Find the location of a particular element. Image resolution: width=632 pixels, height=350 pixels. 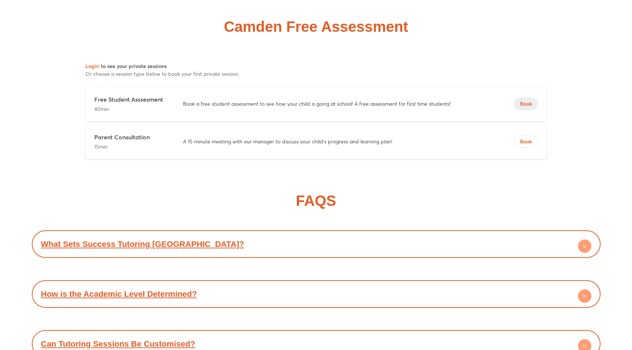

a: How is the Academic Level Determined? is located at coordinates (119, 294).